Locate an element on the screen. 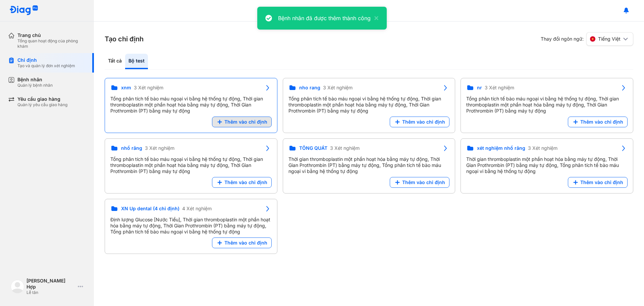  span: nr is located at coordinates (479, 88).